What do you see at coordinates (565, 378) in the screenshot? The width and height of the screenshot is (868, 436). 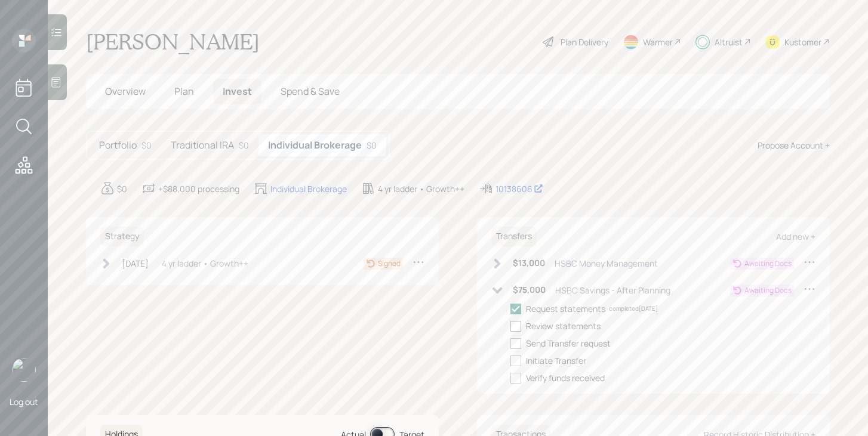 I see `div: Verify funds received` at bounding box center [565, 378].